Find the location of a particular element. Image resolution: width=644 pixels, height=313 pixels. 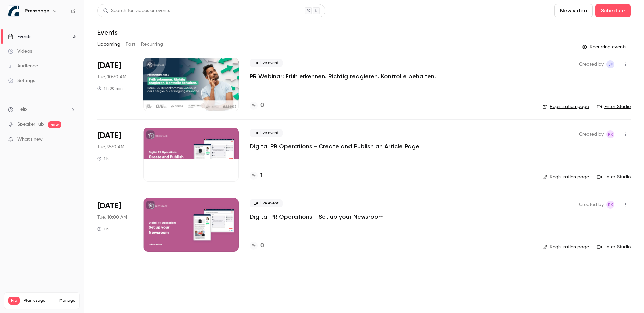

button: Upcoming is located at coordinates (109, 44).